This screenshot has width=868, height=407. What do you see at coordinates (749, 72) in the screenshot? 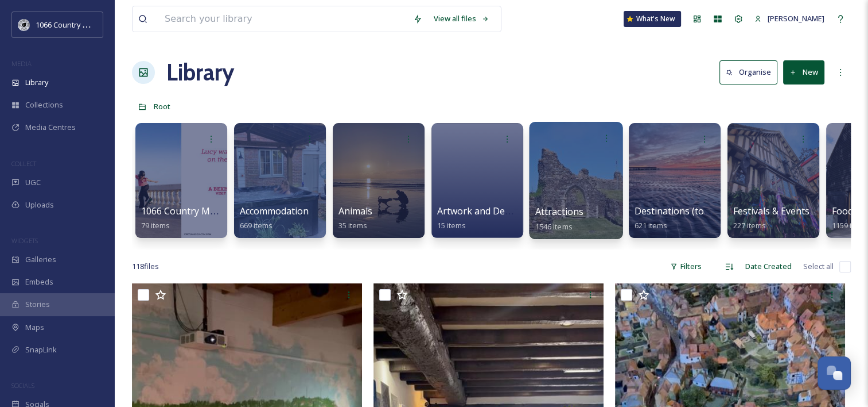
I see `button: Organise` at bounding box center [749, 72].